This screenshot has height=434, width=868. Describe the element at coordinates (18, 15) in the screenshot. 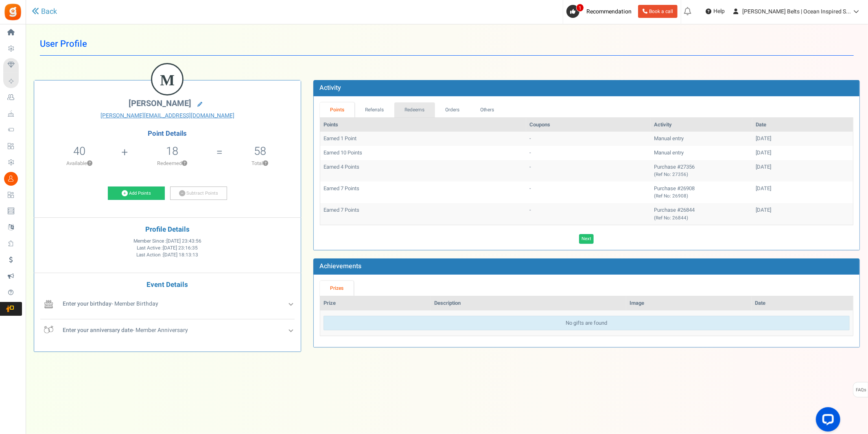

I see `button: Open LiveChat chat widget` at that location.